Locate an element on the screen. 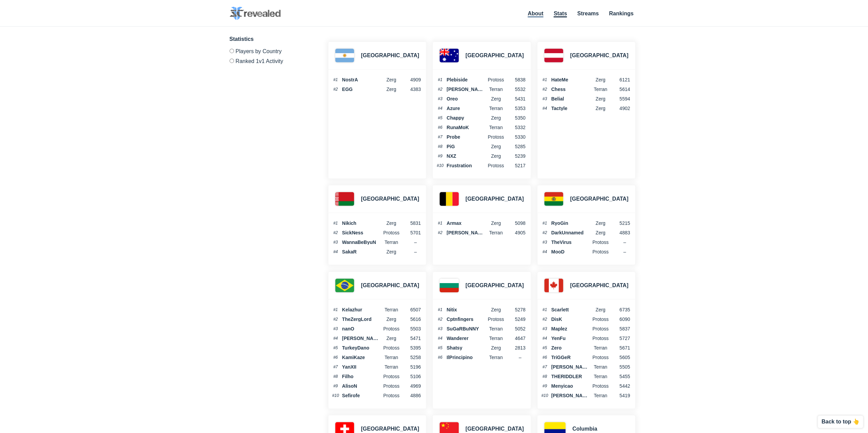 The height and width of the screenshot is (433, 868). span: Tactyle is located at coordinates (571, 108).